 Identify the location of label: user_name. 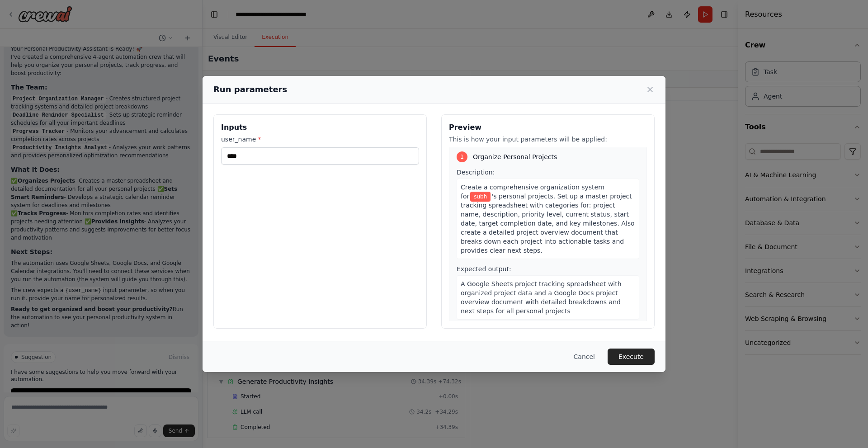
(320, 139).